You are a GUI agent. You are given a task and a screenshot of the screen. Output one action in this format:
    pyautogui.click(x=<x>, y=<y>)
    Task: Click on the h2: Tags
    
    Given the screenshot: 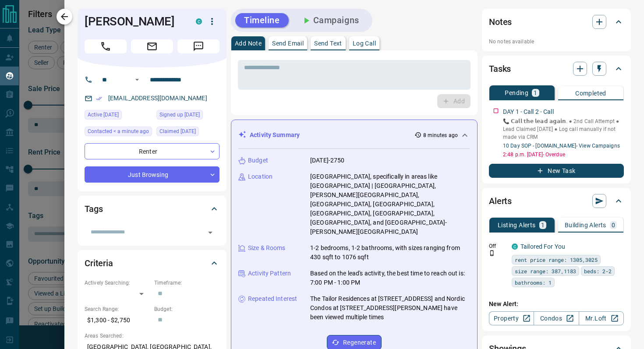 What is the action you would take?
    pyautogui.click(x=93, y=209)
    